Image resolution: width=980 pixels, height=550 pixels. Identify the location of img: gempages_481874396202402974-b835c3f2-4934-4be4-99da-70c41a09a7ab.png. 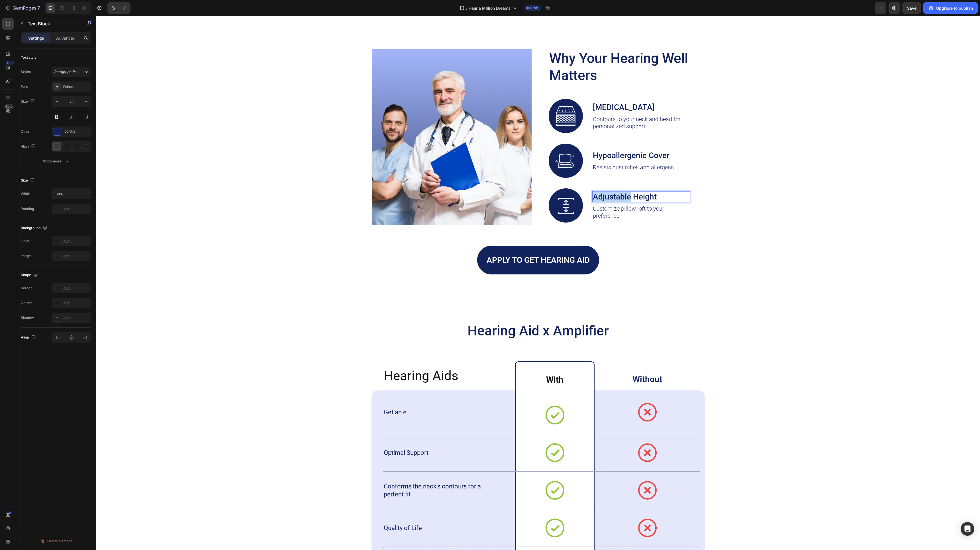
(470, 190).